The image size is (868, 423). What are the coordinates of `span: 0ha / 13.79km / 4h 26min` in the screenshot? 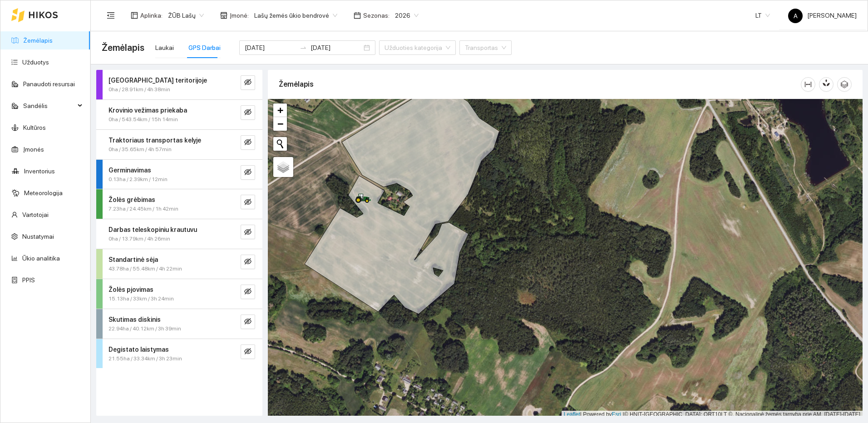 It's located at (139, 238).